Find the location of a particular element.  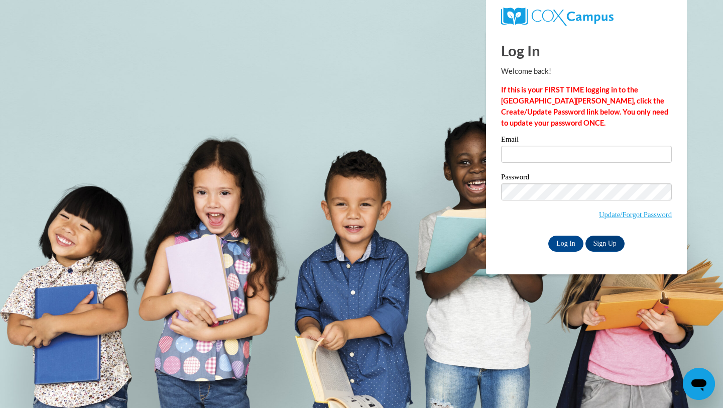

a: Sign Up is located at coordinates (605, 243).